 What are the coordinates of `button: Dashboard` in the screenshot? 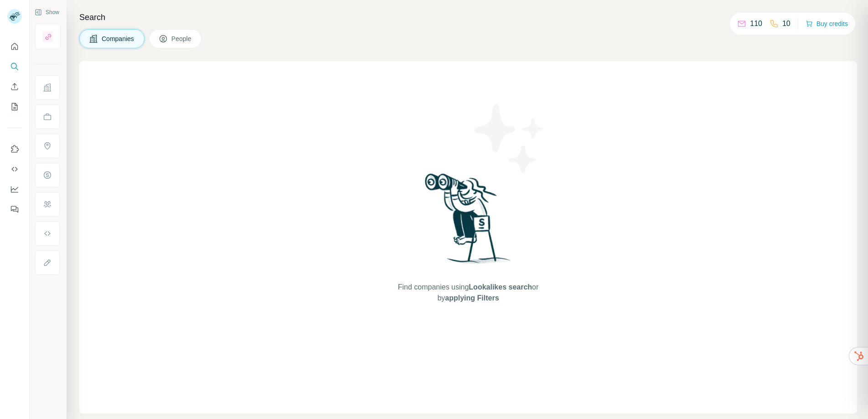 It's located at (15, 189).